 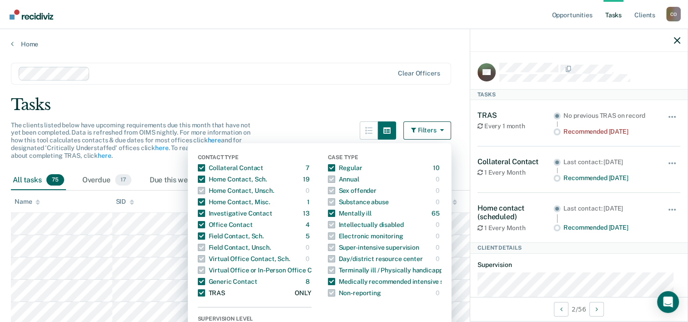 I want to click on div: Client Details, so click(x=579, y=248).